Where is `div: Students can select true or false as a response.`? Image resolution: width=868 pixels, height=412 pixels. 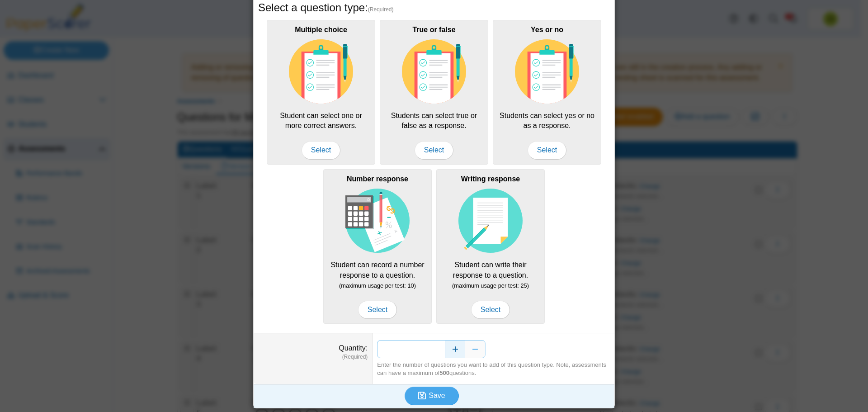 div: Students can select true or false as a response. is located at coordinates (434, 93).